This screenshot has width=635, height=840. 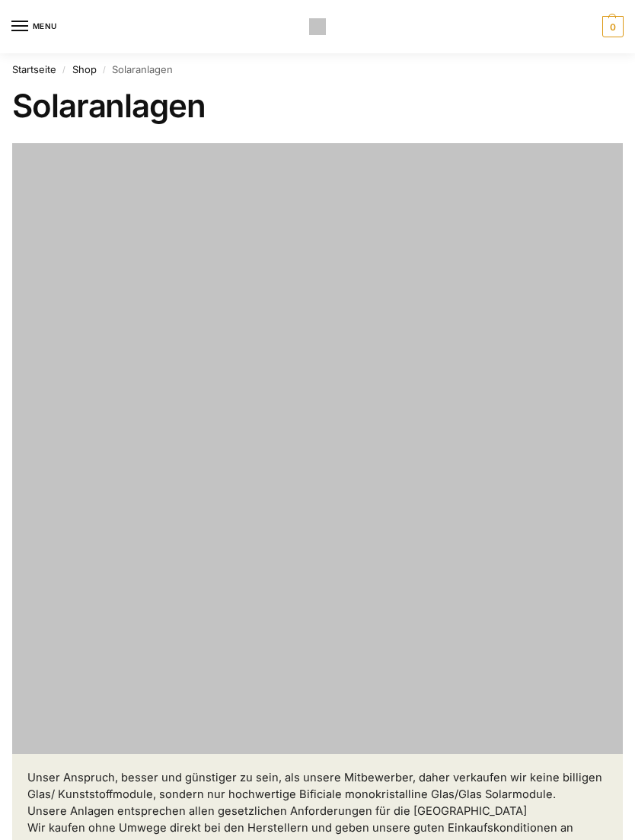 I want to click on h1: Solaranlagen, so click(x=318, y=106).